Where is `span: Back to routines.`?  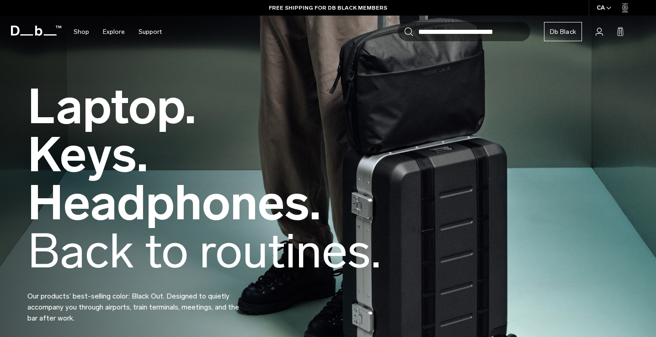 span: Back to routines. is located at coordinates (204, 251).